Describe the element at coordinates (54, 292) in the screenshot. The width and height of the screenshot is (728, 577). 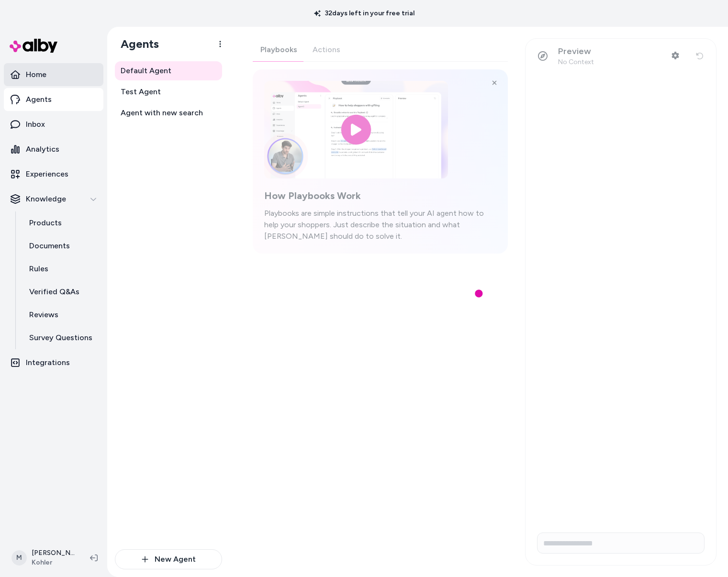
I see `p: Verified Q&As` at that location.